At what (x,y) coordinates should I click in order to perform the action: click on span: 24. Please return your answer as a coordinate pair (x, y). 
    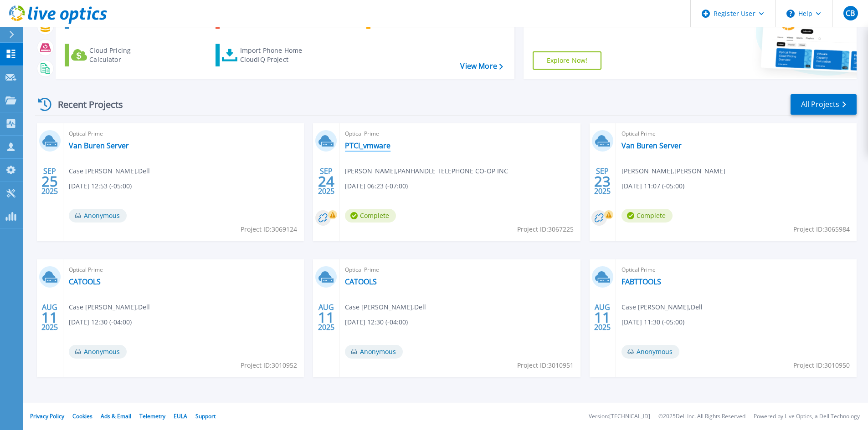
    Looking at the image, I should click on (326, 181).